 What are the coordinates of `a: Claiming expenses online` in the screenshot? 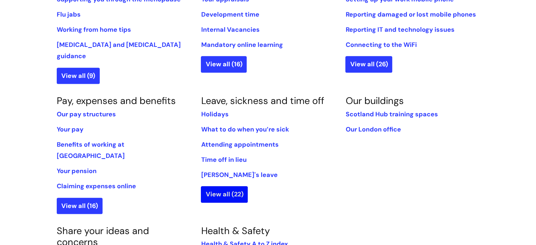 It's located at (96, 186).